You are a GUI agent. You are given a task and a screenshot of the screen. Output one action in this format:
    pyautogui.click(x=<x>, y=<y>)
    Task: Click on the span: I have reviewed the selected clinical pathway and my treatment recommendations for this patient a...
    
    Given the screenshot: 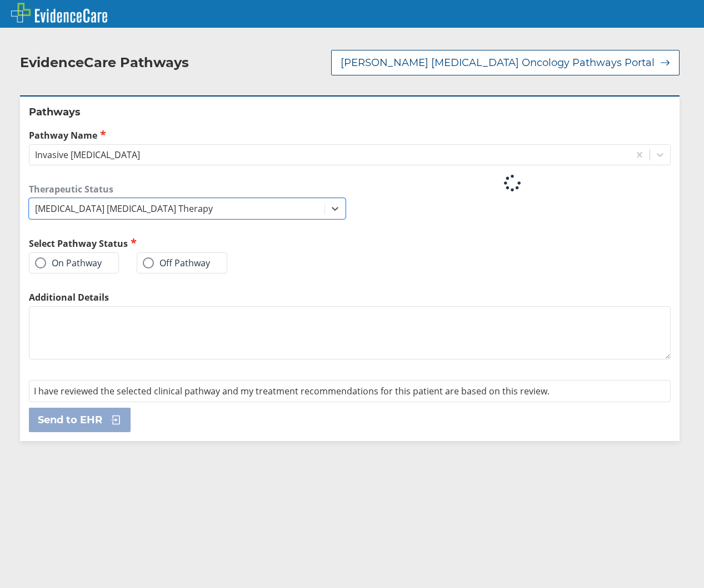 What is the action you would take?
    pyautogui.click(x=291, y=391)
    